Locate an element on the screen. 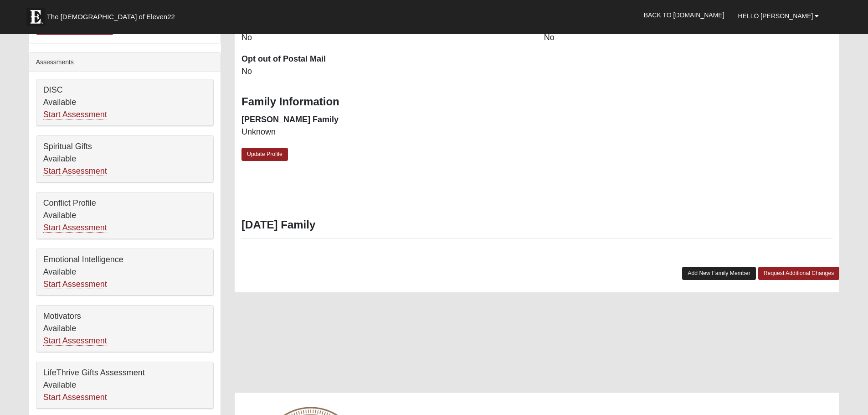  dd: Unknown is located at coordinates (386, 133).